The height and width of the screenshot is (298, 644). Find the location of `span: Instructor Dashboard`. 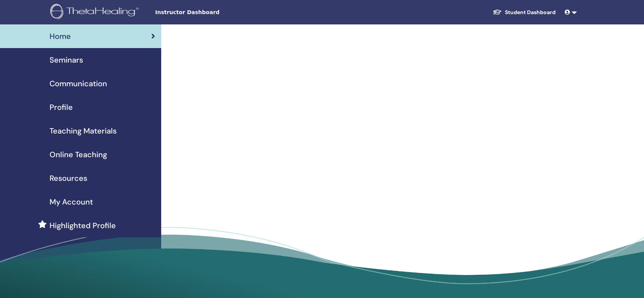

span: Instructor Dashboard is located at coordinates (212, 12).